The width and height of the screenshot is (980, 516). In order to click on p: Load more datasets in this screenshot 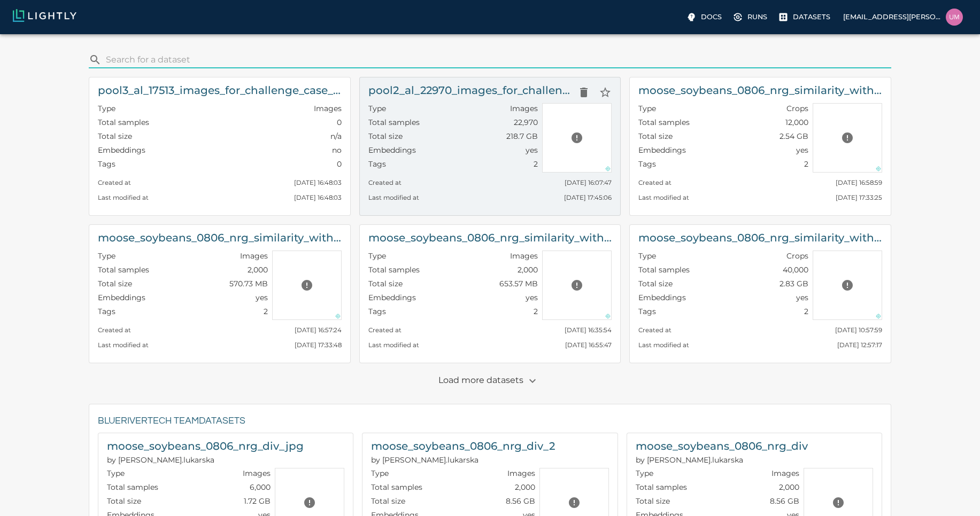, I will do `click(490, 381)`.